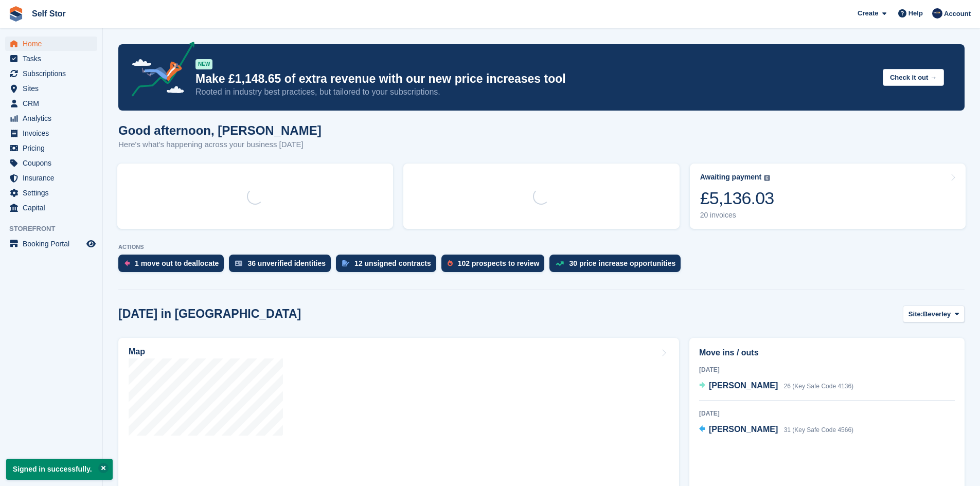 The width and height of the screenshot is (980, 486). I want to click on span: Home, so click(53, 44).